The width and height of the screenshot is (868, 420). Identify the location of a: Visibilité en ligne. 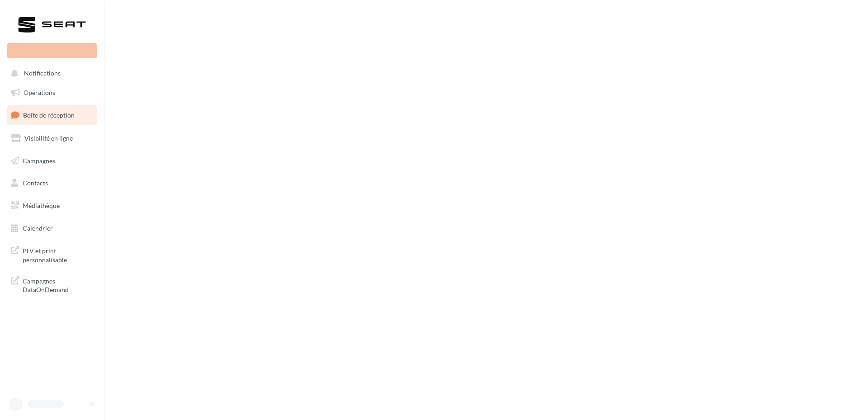
(52, 138).